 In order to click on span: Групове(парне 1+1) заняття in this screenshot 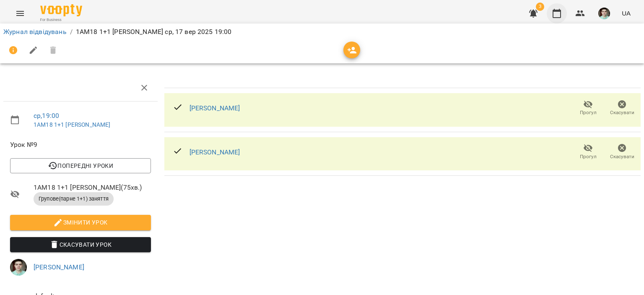, I will do `click(73, 199)`.